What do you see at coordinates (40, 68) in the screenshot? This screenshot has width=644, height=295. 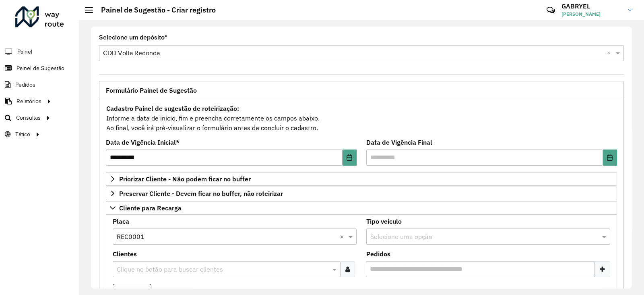 I see `span: Painel de Sugestão` at bounding box center [40, 68].